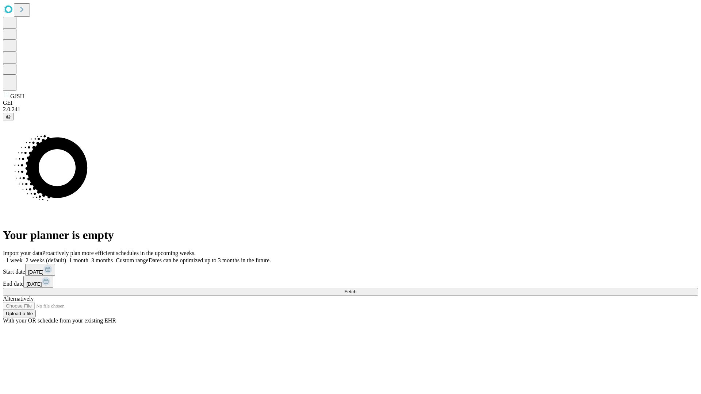 The width and height of the screenshot is (701, 394). Describe the element at coordinates (59, 320) in the screenshot. I see `span: With your OR schedule from your existing EHR` at that location.